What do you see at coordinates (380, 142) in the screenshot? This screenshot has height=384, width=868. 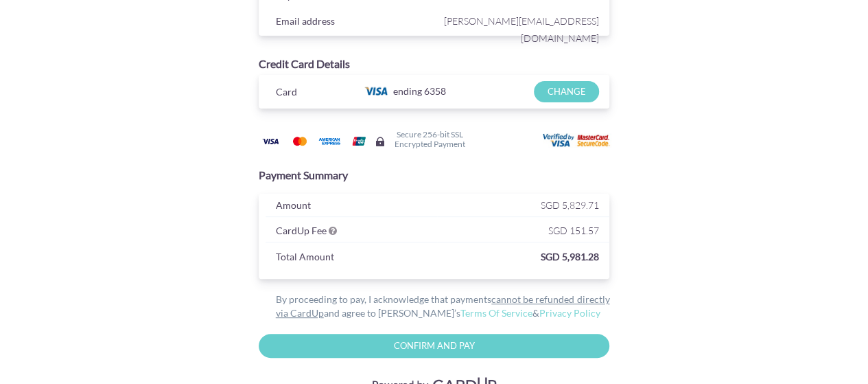 I see `img: Secure lock` at bounding box center [380, 142].